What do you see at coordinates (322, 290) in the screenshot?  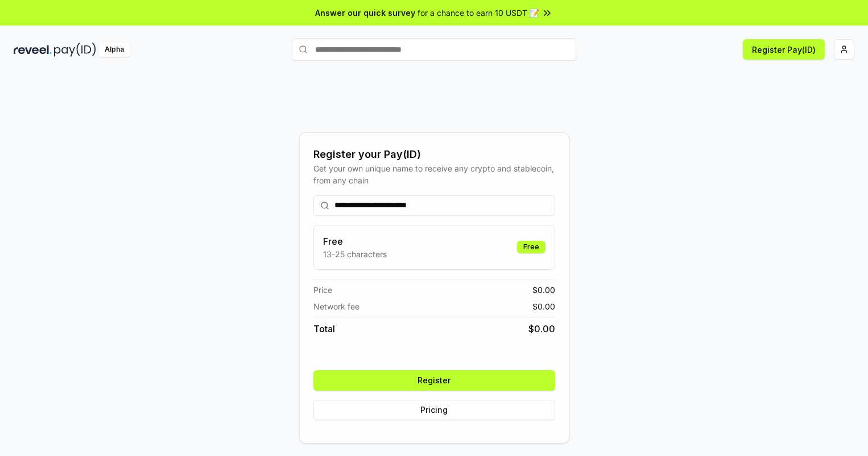 I see `span: Price` at bounding box center [322, 290].